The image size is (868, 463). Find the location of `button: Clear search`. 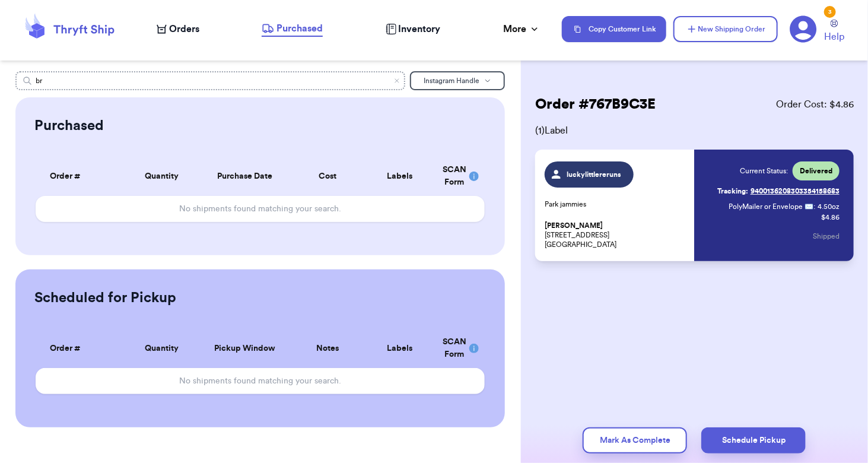

button: Clear search is located at coordinates (397, 81).